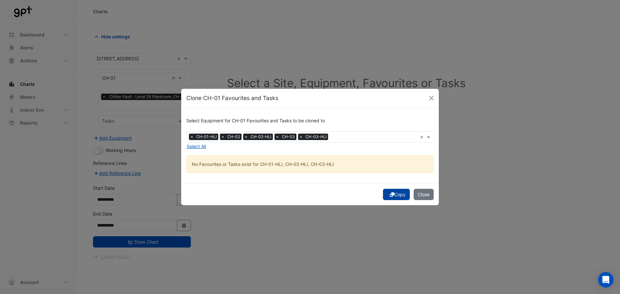 The width and height of the screenshot is (620, 294). Describe the element at coordinates (261, 137) in the screenshot. I see `span: CH-02-HLI` at that location.